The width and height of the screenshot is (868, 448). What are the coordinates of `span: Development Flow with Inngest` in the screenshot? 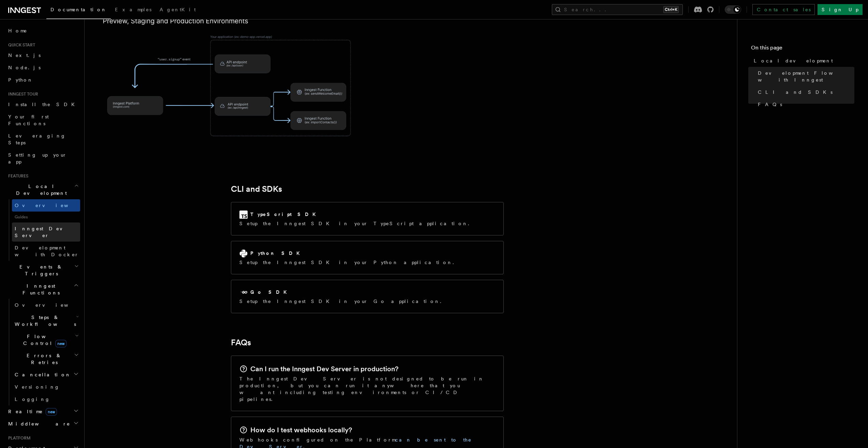 It's located at (806, 77).